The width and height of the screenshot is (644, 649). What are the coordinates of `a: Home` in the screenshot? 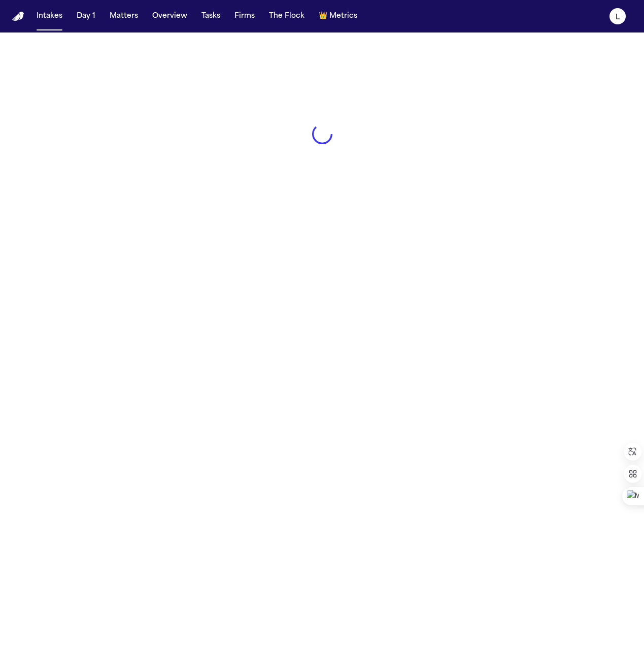 It's located at (18, 17).